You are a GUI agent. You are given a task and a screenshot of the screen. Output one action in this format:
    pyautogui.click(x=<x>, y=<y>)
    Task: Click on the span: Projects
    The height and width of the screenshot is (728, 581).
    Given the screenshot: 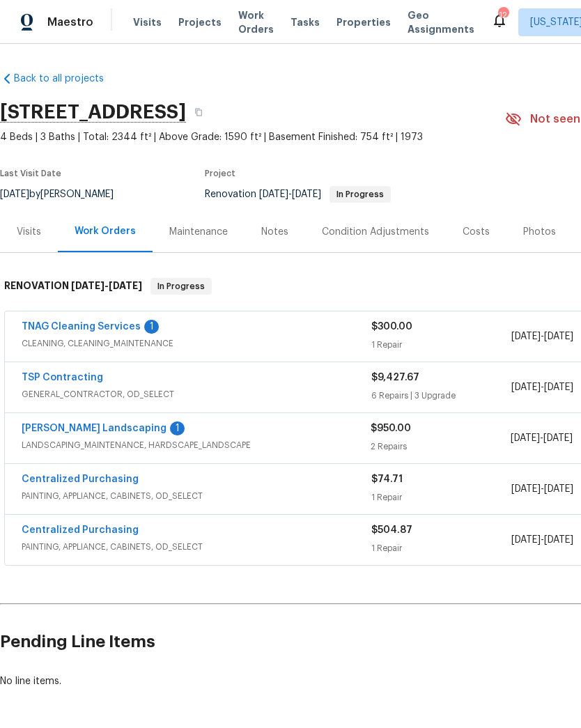 What is the action you would take?
    pyautogui.click(x=200, y=22)
    